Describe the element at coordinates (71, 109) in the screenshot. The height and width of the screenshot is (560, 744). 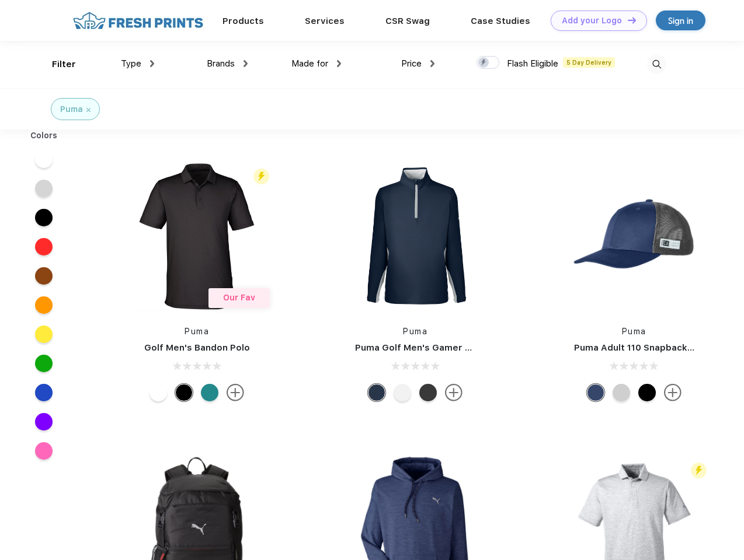
I see `div: Puma` at that location.